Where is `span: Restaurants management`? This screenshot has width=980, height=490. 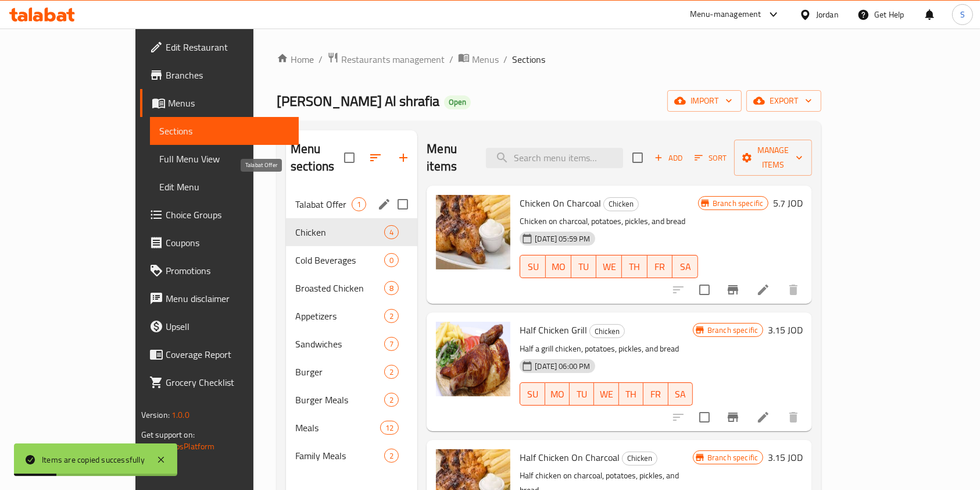
span: Restaurants management is located at coordinates (393, 59).